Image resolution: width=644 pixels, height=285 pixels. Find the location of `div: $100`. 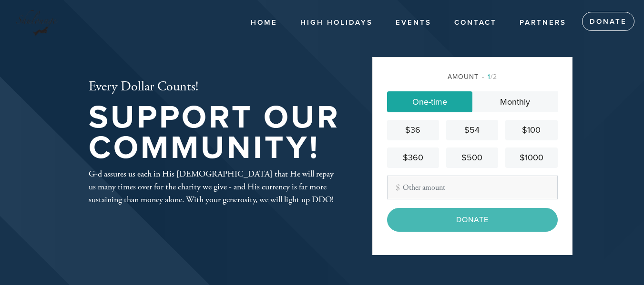

div: $100 is located at coordinates (531, 130).